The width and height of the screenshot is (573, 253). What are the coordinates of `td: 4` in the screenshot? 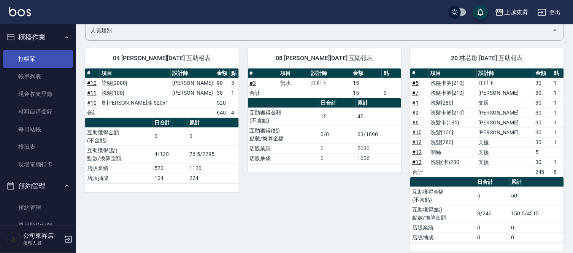 It's located at (234, 112).